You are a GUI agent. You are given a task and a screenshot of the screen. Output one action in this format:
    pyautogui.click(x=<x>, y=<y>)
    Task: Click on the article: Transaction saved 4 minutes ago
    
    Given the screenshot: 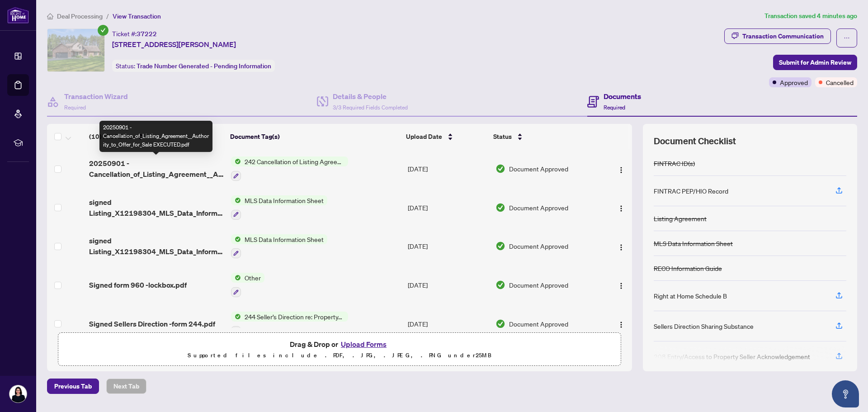 What is the action you would take?
    pyautogui.click(x=810, y=16)
    